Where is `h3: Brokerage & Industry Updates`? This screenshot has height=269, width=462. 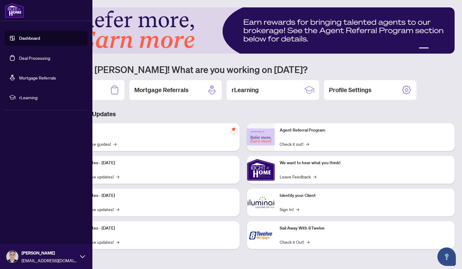
h3: Brokerage & Industry Updates is located at coordinates (243, 114).